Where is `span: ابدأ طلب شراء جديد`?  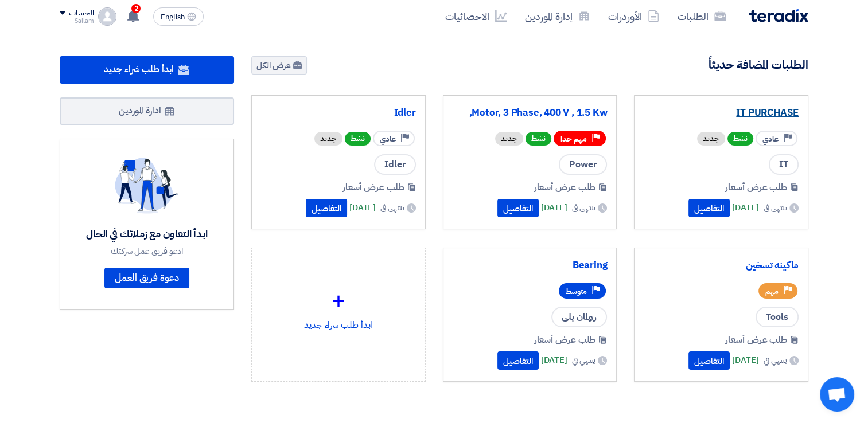
span: ابدأ طلب شراء جديد is located at coordinates (138, 69).